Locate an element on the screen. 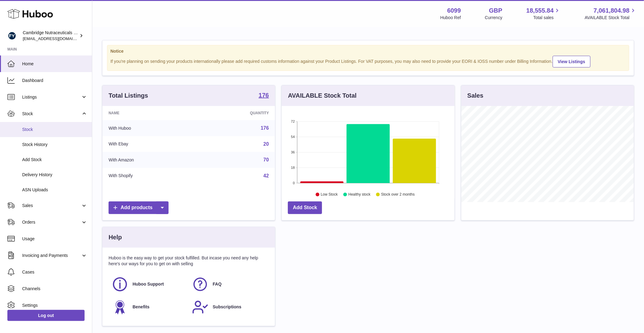 This screenshot has width=644, height=333. td: With Shopify is located at coordinates (149, 176).